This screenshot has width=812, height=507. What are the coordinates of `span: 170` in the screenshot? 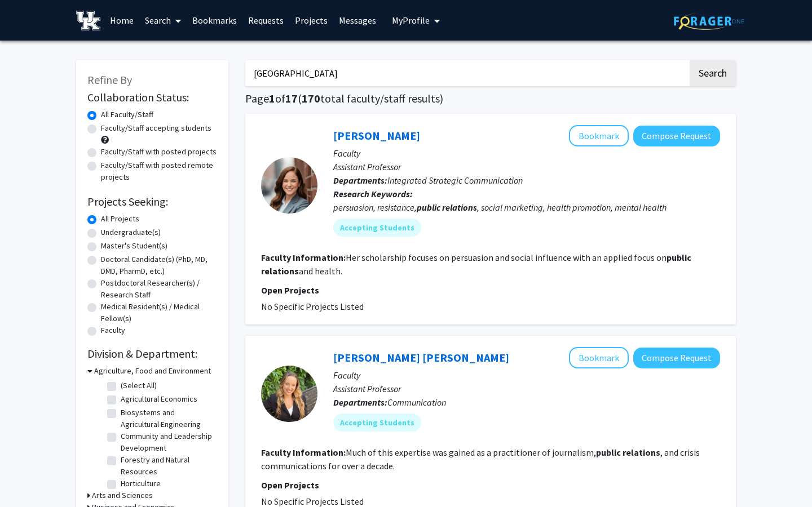 It's located at (311, 98).